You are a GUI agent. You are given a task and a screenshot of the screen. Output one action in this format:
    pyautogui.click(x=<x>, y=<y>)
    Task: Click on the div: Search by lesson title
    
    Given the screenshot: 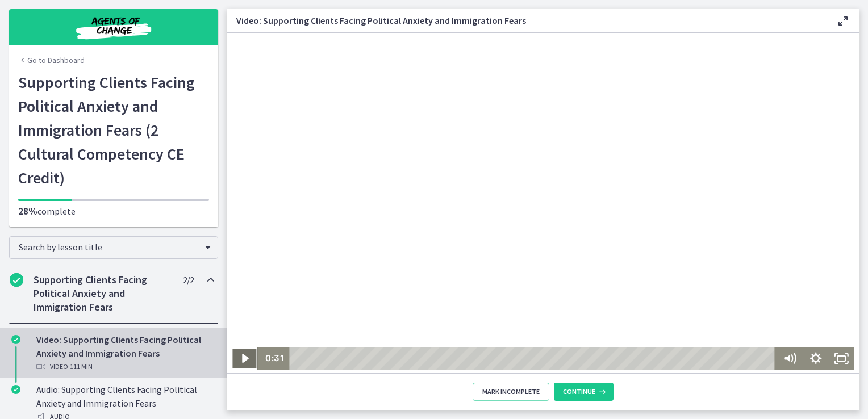 What is the action you would take?
    pyautogui.click(x=114, y=248)
    